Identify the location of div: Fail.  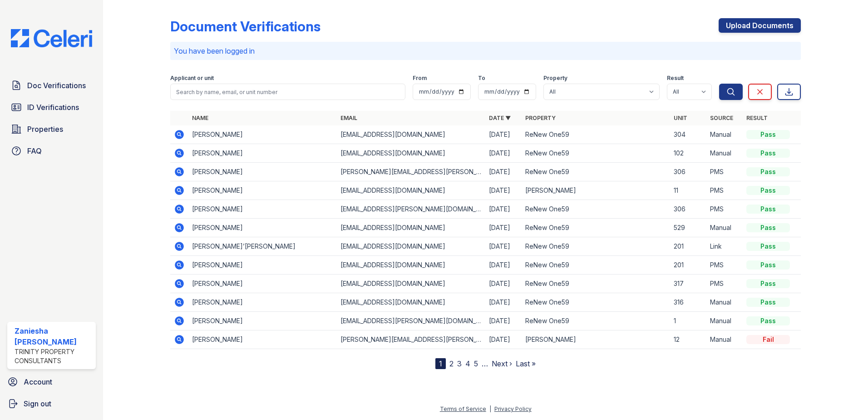
(768, 339).